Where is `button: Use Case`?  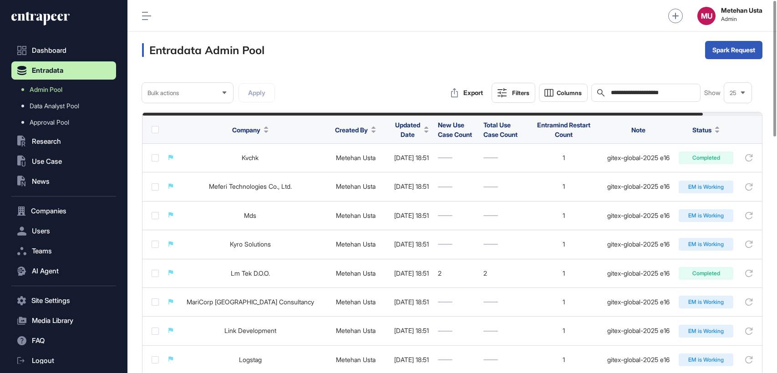
button: Use Case is located at coordinates (64, 162).